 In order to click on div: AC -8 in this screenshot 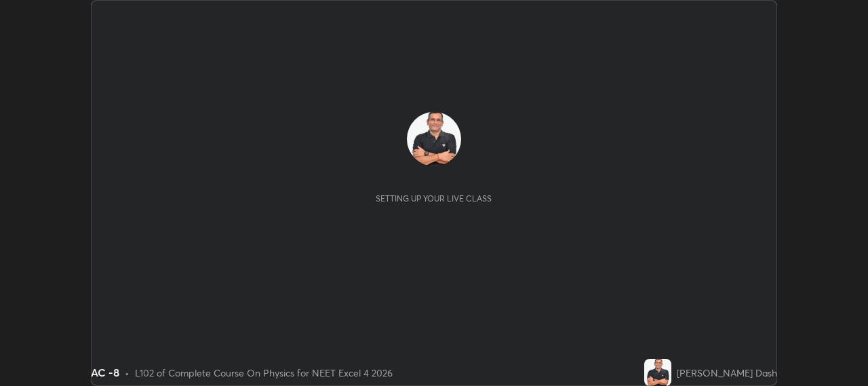, I will do `click(105, 372)`.